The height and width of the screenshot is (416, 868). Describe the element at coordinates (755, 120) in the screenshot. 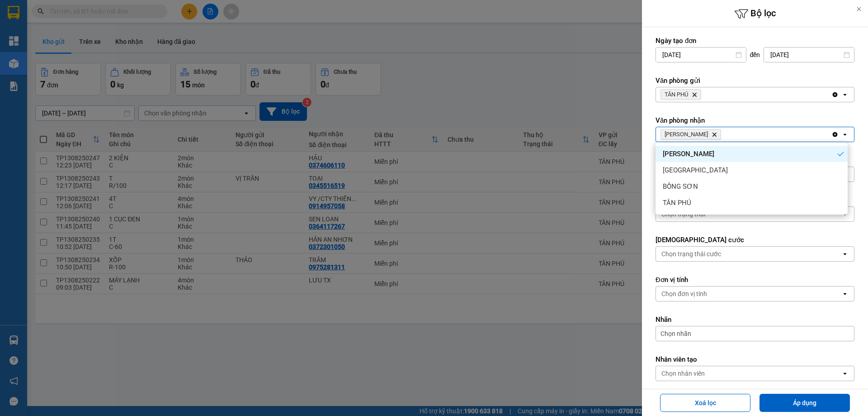

I see `label: Văn phòng nhận` at that location.